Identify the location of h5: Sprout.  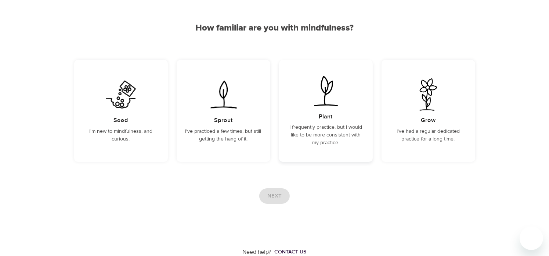
(223, 120).